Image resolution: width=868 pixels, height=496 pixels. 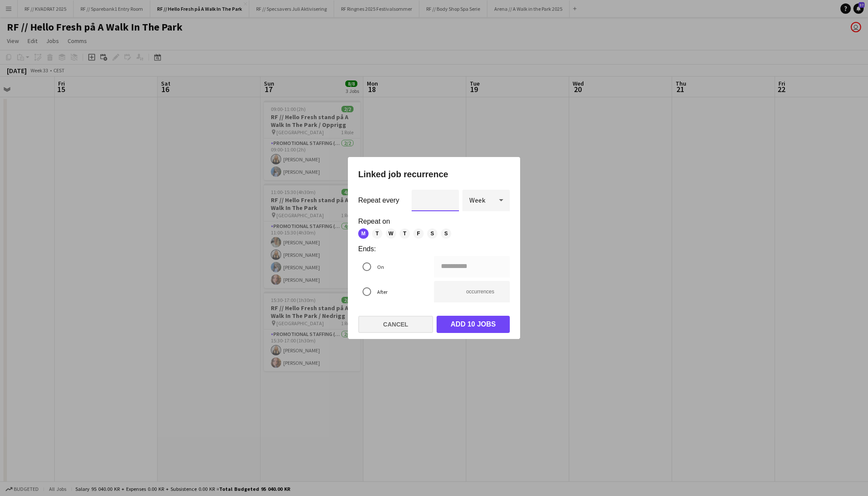 I want to click on label: Repeat on, so click(x=434, y=222).